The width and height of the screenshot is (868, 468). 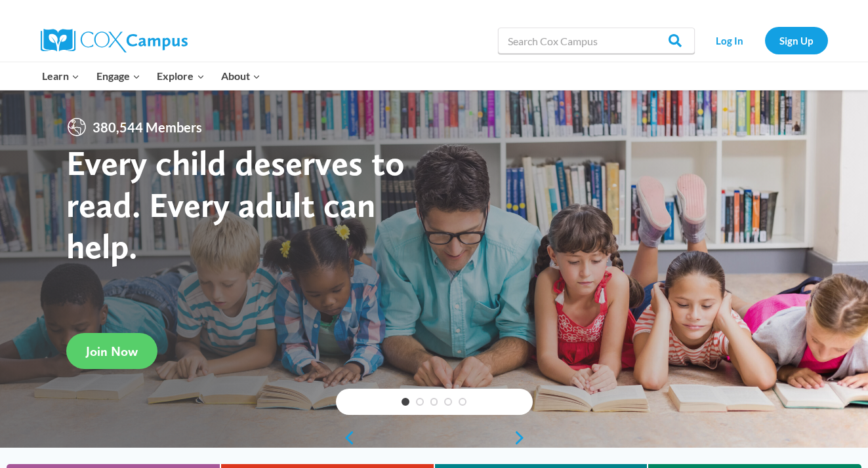 I want to click on strong: Every child deserves to read. Every adult can help., so click(x=236, y=204).